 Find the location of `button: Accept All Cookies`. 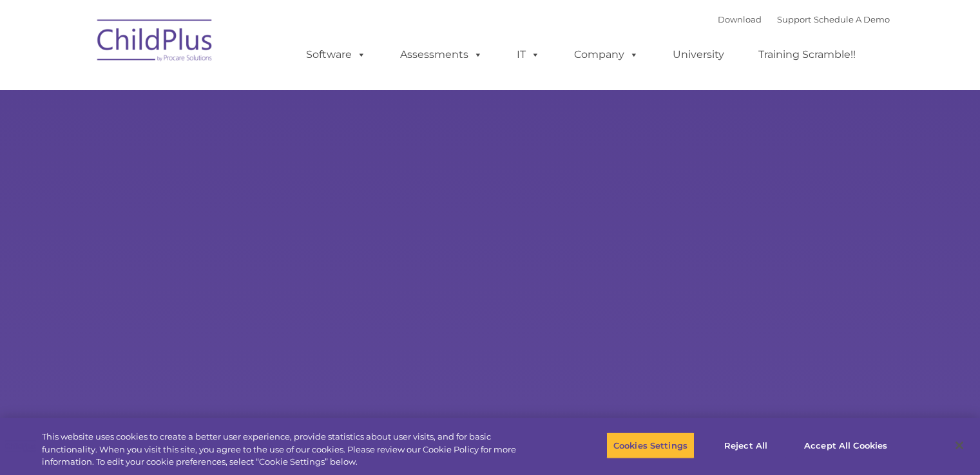

button: Accept All Cookies is located at coordinates (845, 446).